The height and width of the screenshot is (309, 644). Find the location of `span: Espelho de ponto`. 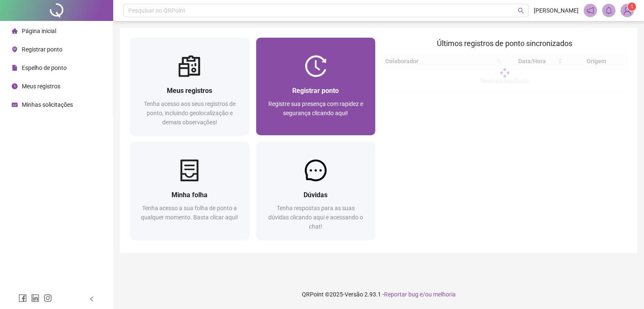

span: Espelho de ponto is located at coordinates (44, 68).